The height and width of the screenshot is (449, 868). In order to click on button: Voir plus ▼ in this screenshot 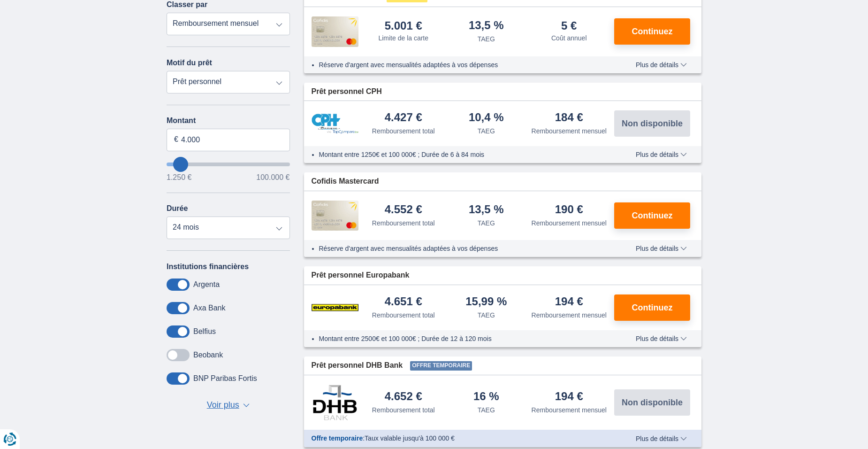, I will do `click(228, 405)`.